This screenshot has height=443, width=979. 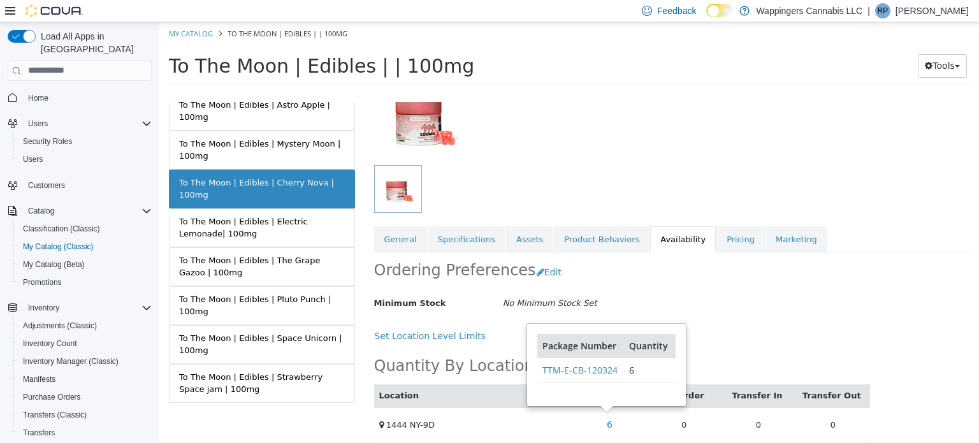 I want to click on button: Transfers, so click(x=85, y=433).